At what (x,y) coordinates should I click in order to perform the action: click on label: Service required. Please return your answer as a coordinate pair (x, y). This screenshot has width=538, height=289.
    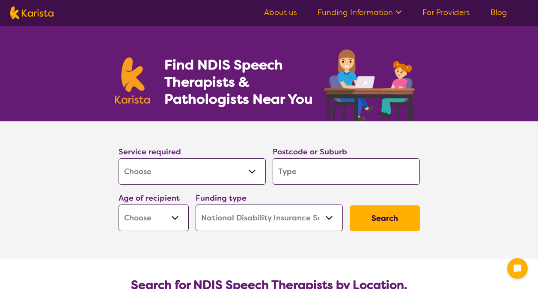
    Looking at the image, I should click on (150, 152).